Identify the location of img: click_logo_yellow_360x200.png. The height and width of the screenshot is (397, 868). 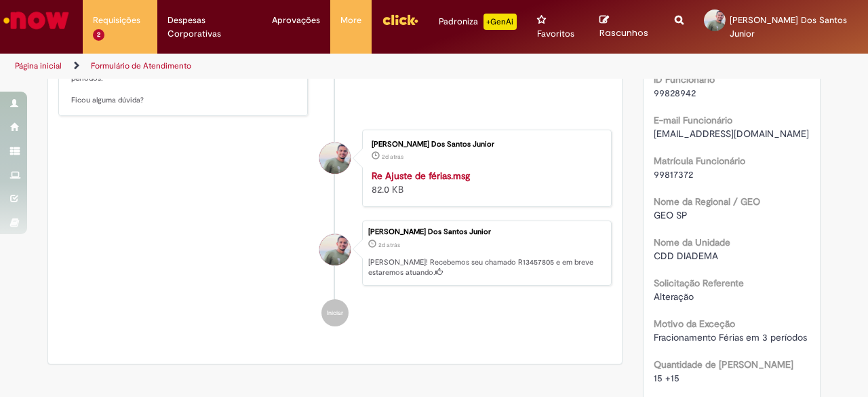
(400, 19).